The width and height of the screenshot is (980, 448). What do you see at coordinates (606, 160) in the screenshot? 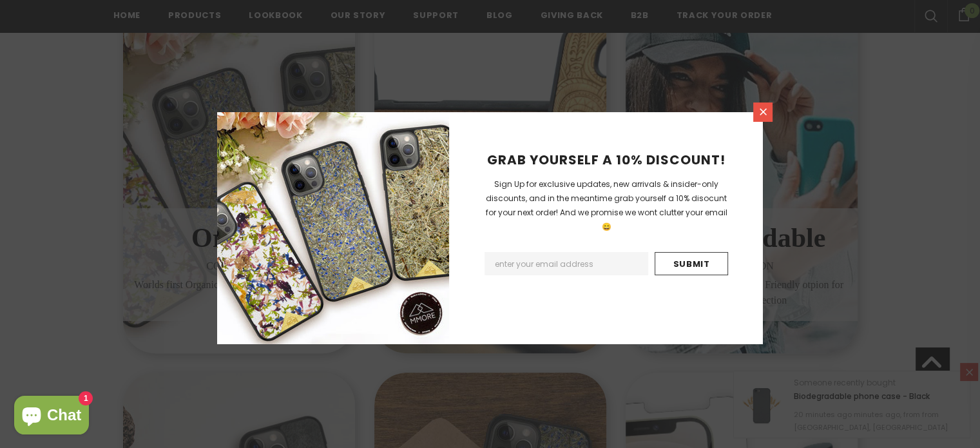
I see `span: GRAB YOURSELF A 10% DISCOUNT!` at bounding box center [606, 160].